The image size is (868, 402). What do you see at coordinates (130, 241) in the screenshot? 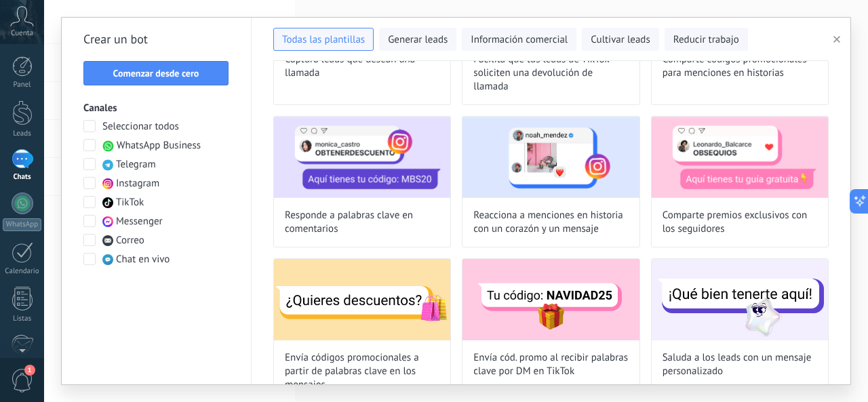
I see `span: Correo` at bounding box center [130, 241].